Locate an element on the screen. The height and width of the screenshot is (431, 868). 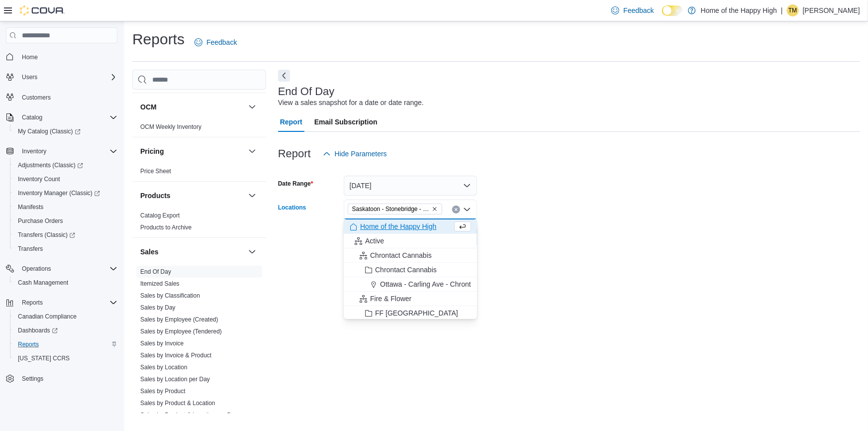
span: Home of the Happy High is located at coordinates (398, 227).